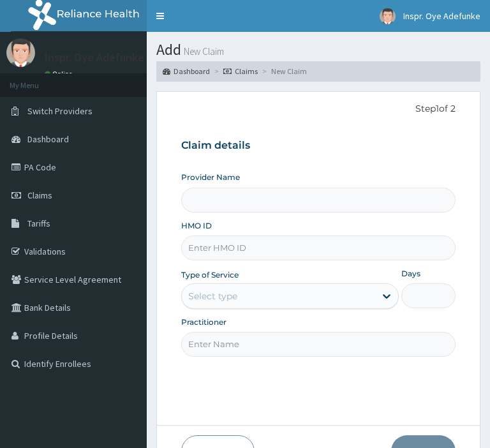  Describe the element at coordinates (319, 146) in the screenshot. I see `h3: Claim details` at that location.